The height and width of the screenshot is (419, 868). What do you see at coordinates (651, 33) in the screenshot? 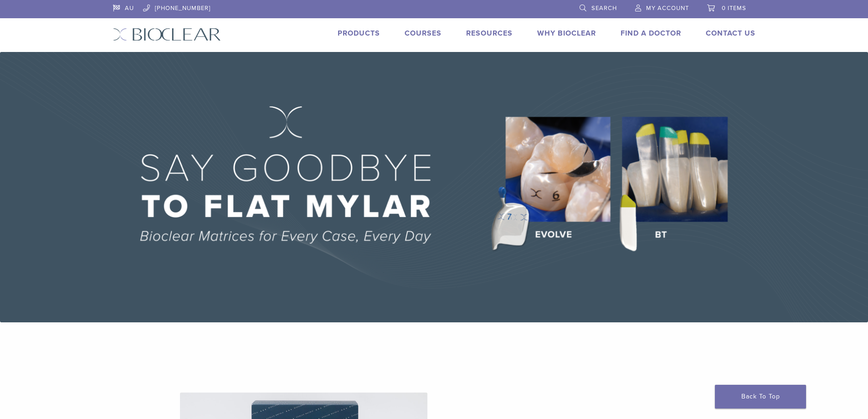
I see `a: Find A Doctor` at bounding box center [651, 33].